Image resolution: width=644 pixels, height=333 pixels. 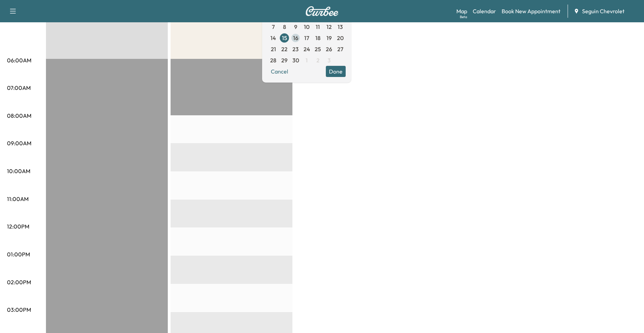 I want to click on span: 18, so click(x=318, y=38).